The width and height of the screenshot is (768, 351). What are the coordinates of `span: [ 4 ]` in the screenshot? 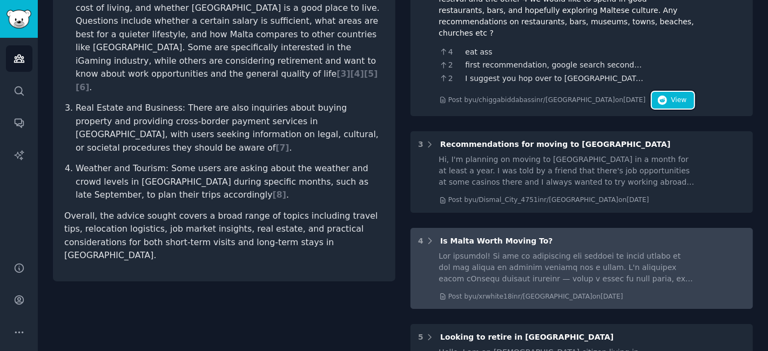 It's located at (357, 73).